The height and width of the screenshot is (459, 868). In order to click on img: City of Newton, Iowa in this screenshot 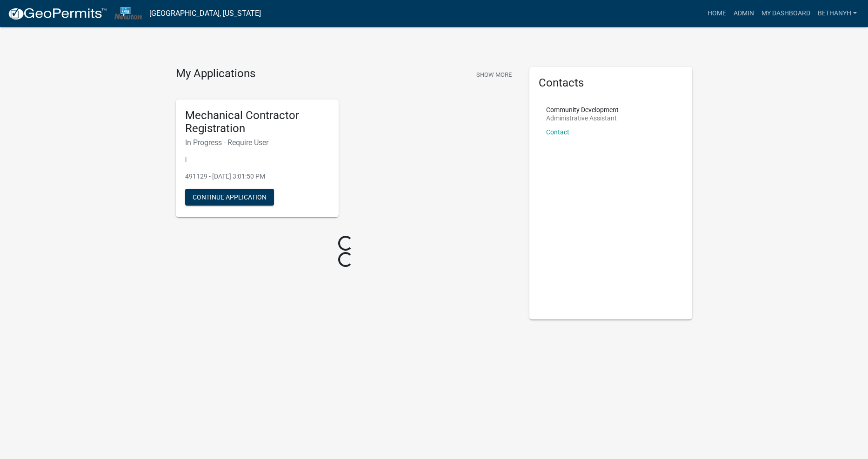, I will do `click(128, 13)`.